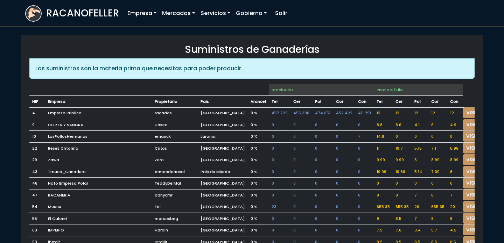 This screenshot has width=504, height=243. I want to click on td: TeddyDelMal, so click(175, 184).